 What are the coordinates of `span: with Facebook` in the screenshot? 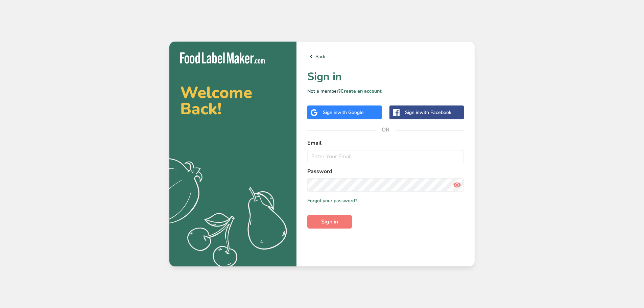 It's located at (435, 112).